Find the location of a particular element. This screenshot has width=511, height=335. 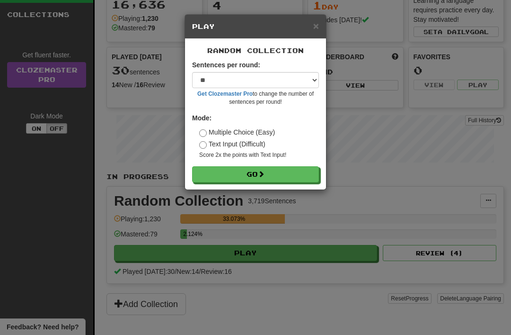

button: Go is located at coordinates (255, 174).